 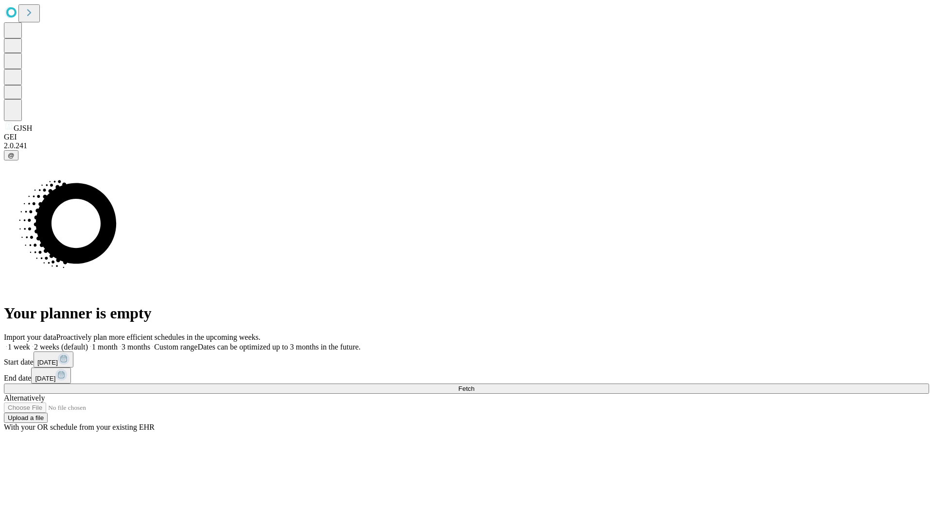 What do you see at coordinates (158, 337) in the screenshot?
I see `span: Proactively plan more efficient schedules in the upcoming weeks.` at bounding box center [158, 337].